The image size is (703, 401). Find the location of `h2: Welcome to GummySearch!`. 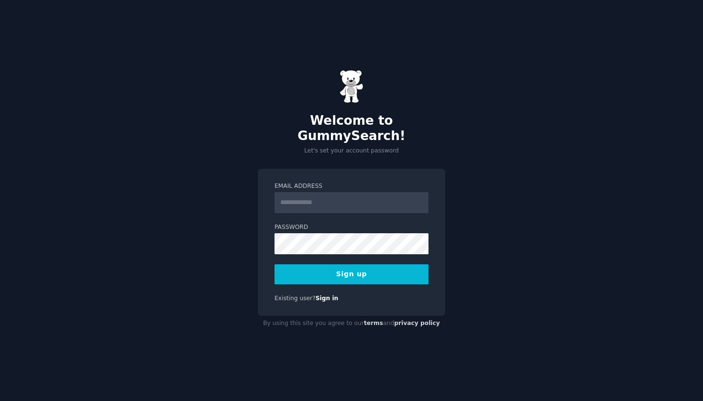

h2: Welcome to GummySearch! is located at coordinates (351, 128).